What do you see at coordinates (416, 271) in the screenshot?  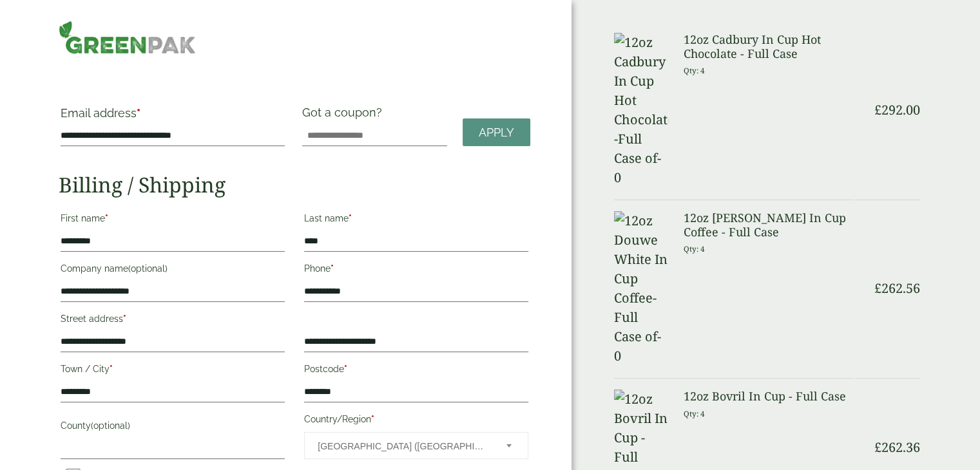 I see `label: Phone` at bounding box center [416, 271].